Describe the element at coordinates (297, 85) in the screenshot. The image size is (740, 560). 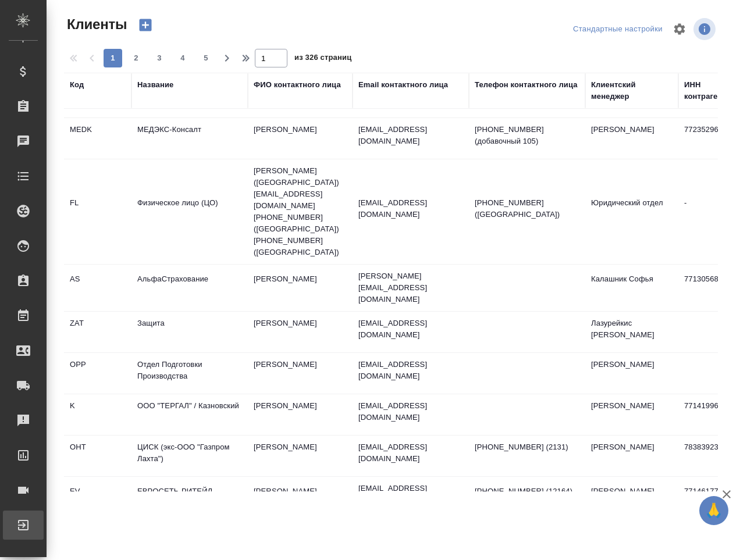
I see `div: ФИО контактного лица` at that location.